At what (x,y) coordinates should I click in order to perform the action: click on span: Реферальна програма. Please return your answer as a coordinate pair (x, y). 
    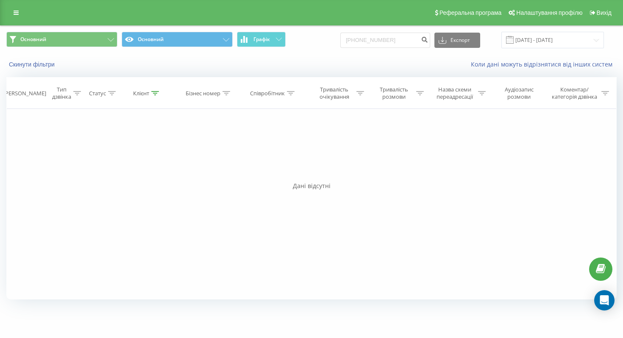
    Looking at the image, I should click on (470, 13).